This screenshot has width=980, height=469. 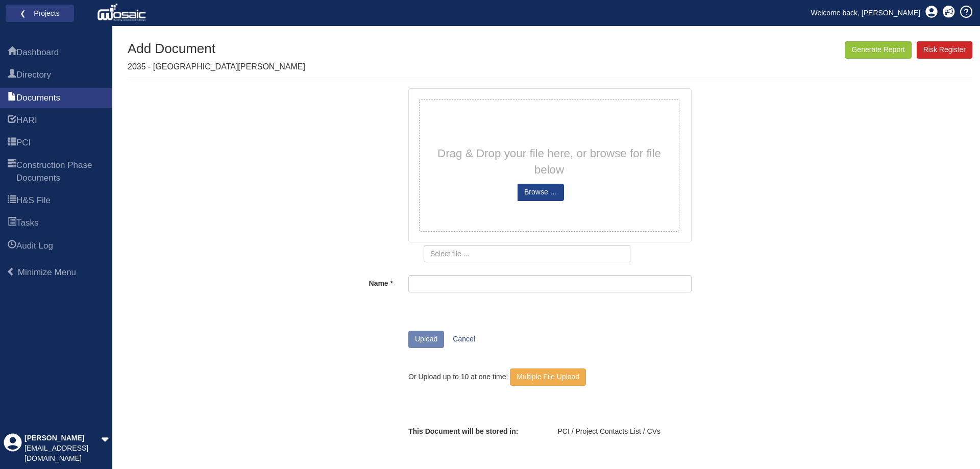 What do you see at coordinates (526, 253) in the screenshot?
I see `input: Select file ...` at bounding box center [526, 253].